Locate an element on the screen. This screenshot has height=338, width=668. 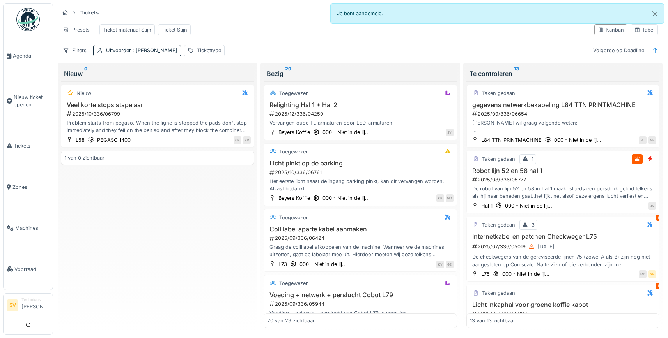
div: Ticket Stijn is located at coordinates (174, 30).